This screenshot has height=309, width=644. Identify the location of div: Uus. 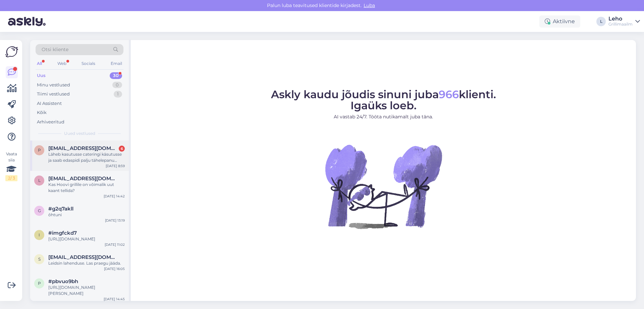
(41, 76).